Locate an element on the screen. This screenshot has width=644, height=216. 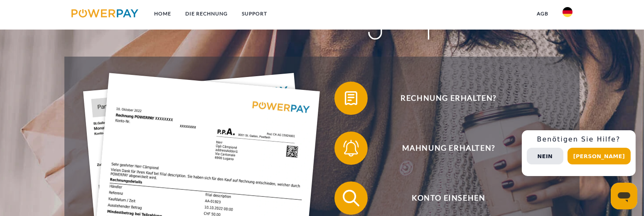
span: Rechnung erhalten? is located at coordinates (449, 98).